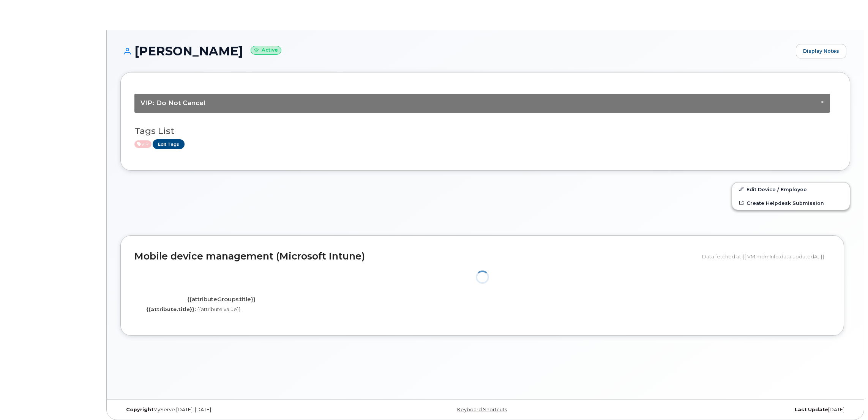  Describe the element at coordinates (171, 309) in the screenshot. I see `label: {{attribute.title}}:` at that location.